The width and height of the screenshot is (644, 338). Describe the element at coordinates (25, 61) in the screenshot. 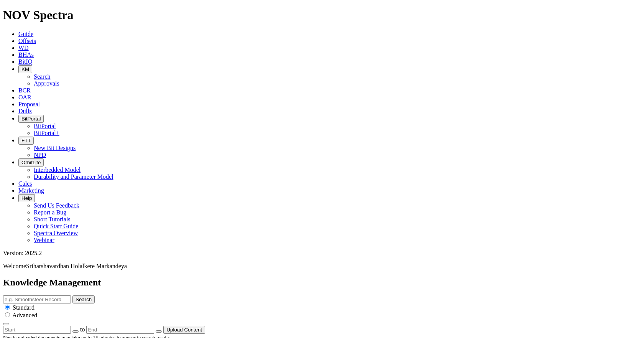

I see `a: BitIQ` at that location.